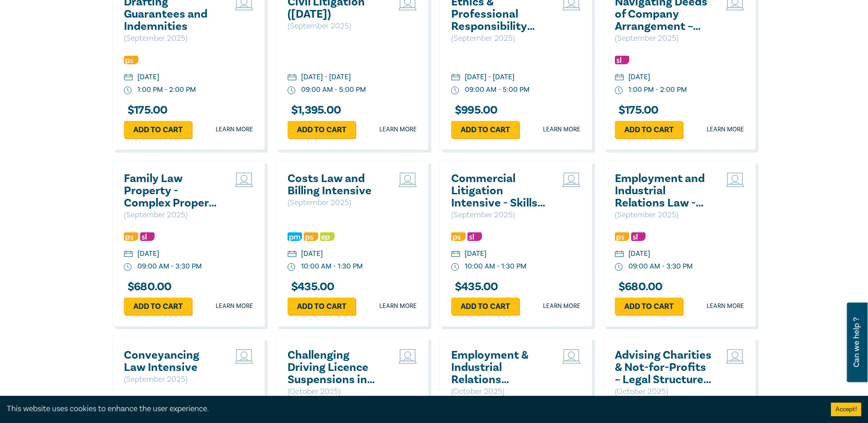 This screenshot has width=868, height=423. I want to click on h3: $ 995.00, so click(474, 110).